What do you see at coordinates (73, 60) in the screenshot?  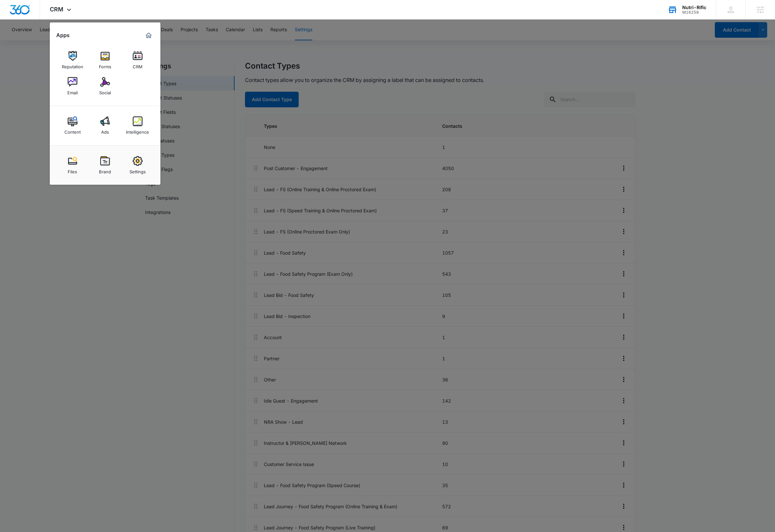 I see `a: Reputation` at bounding box center [73, 60].